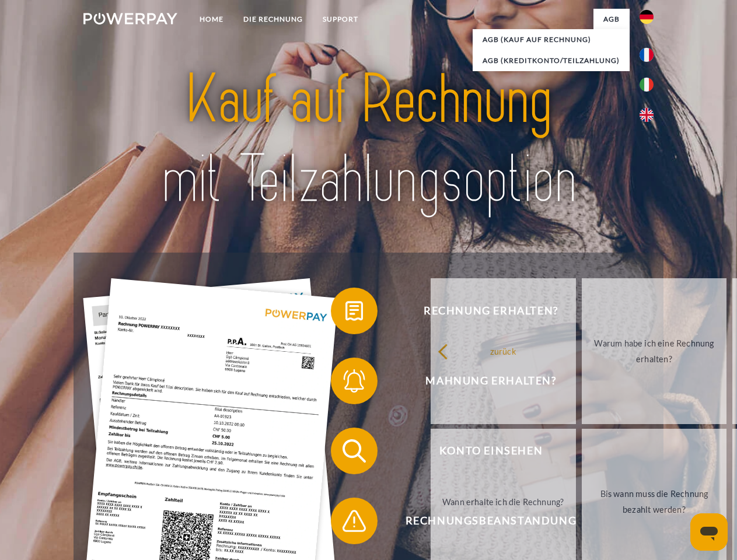  What do you see at coordinates (503, 351) in the screenshot?
I see `div: zurück` at bounding box center [503, 351].